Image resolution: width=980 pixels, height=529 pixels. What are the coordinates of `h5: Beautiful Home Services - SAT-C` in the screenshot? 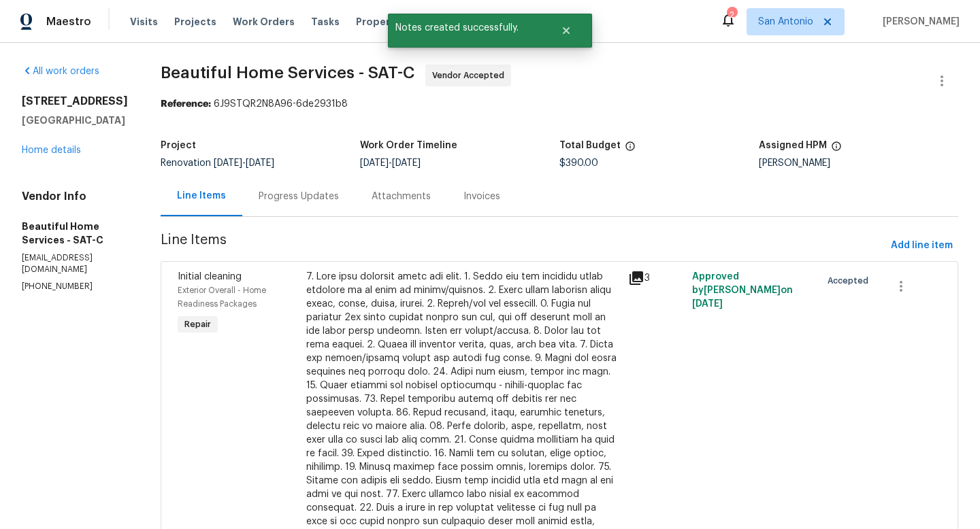 It's located at (75, 233).